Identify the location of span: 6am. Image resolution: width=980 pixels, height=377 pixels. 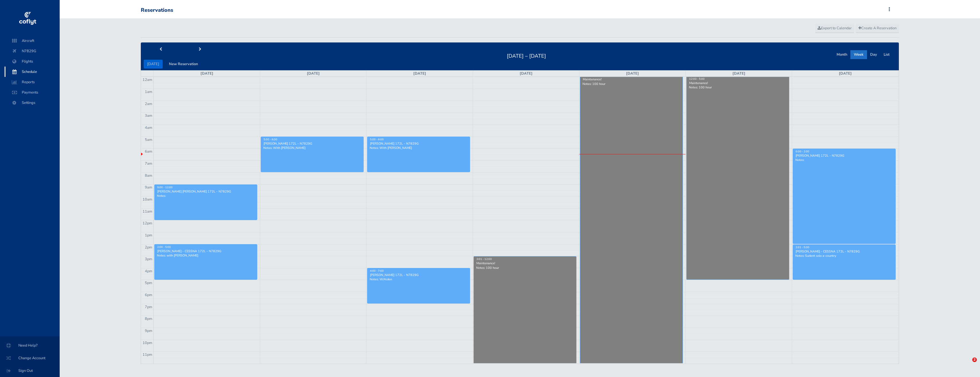
(149, 151).